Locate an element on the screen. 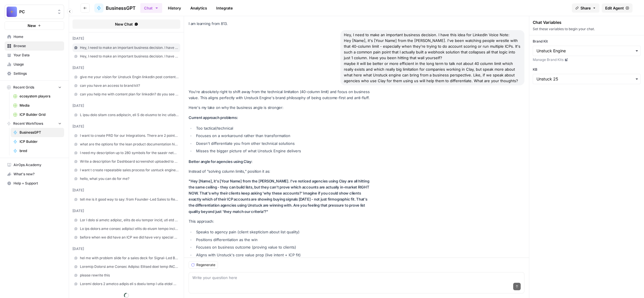  input: Unstuck Engine is located at coordinates (587, 51).